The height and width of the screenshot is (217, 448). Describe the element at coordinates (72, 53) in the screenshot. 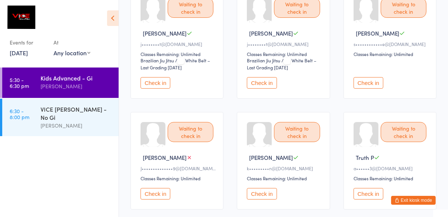

I see `div: Any location` at that location.